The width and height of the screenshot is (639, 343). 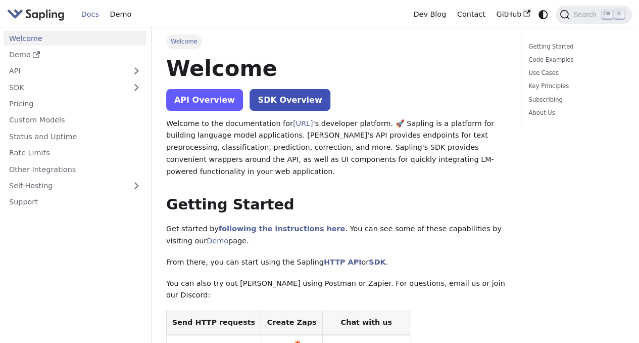 I want to click on h1: Welcome, so click(x=336, y=68).